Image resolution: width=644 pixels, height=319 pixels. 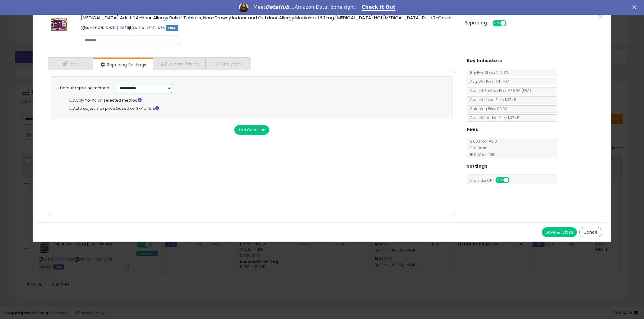 I want to click on a: BuyBox page, so click(x=117, y=28).